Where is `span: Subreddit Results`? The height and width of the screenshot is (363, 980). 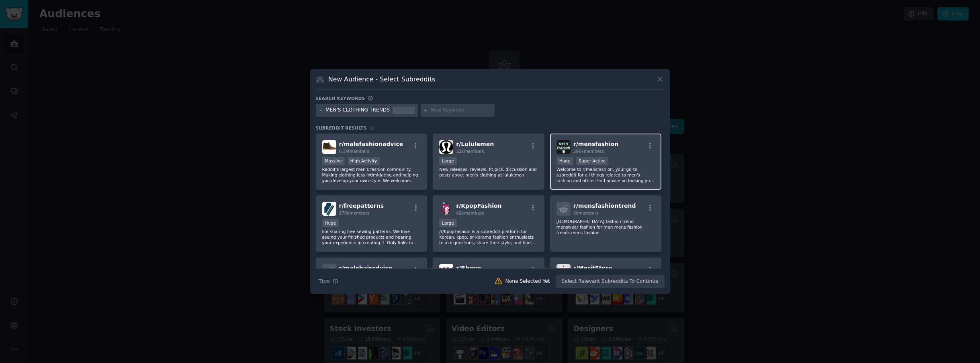 span: Subreddit Results is located at coordinates (341, 128).